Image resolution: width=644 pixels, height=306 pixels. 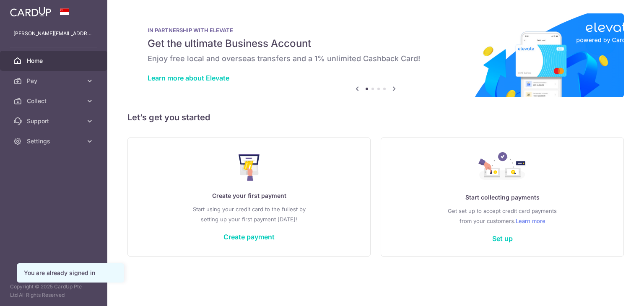 I want to click on a: Learn more about Elevate, so click(x=188, y=78).